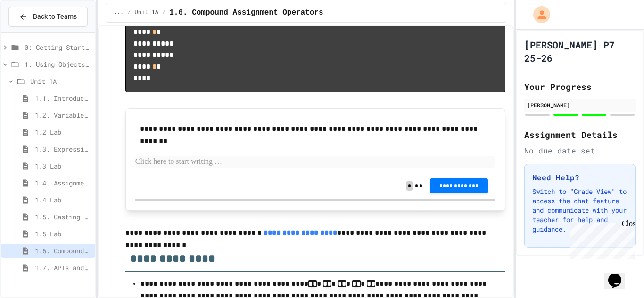 This screenshot has height=298, width=644. What do you see at coordinates (58, 64) in the screenshot?
I see `span: 1. Using Objects and Methods` at bounding box center [58, 64].